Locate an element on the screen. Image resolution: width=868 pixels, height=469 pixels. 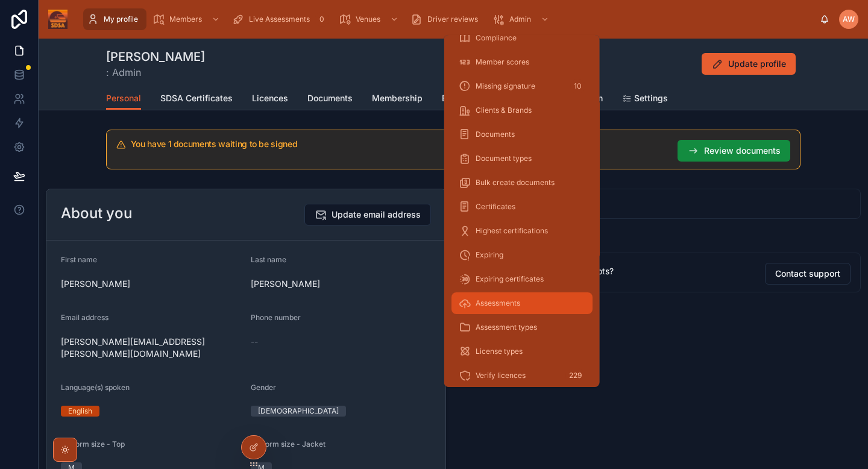
span: AW is located at coordinates (849, 19).